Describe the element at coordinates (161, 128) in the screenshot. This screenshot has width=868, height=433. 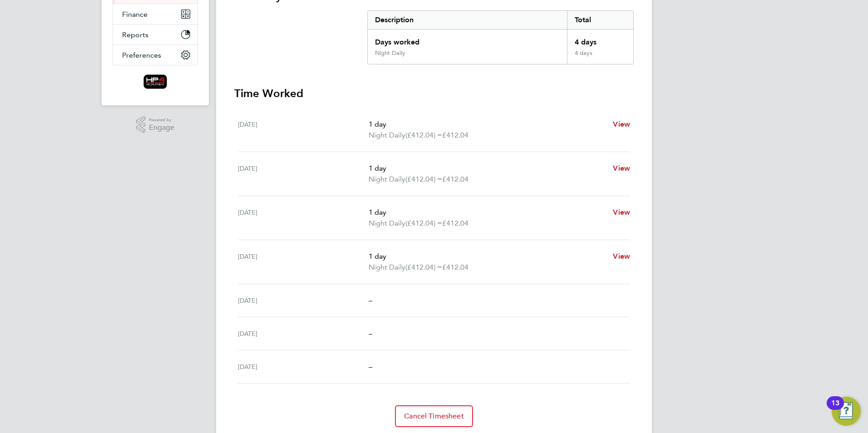
I see `span: Engage` at that location.